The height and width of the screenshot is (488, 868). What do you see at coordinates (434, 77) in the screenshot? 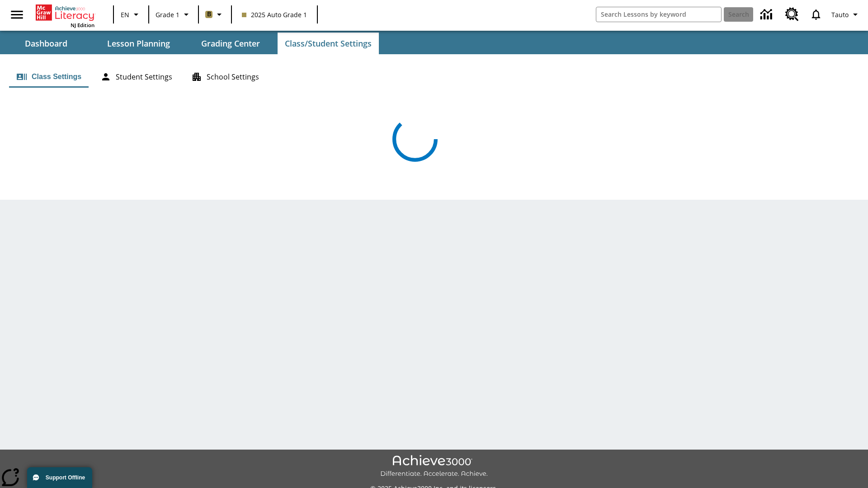
I see `div: Class/Student Settings` at bounding box center [434, 77].